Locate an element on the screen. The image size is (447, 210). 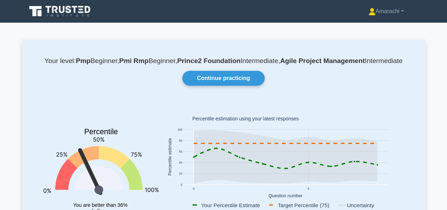
text: Percentile estimation using your latest responses is located at coordinates (245, 119).